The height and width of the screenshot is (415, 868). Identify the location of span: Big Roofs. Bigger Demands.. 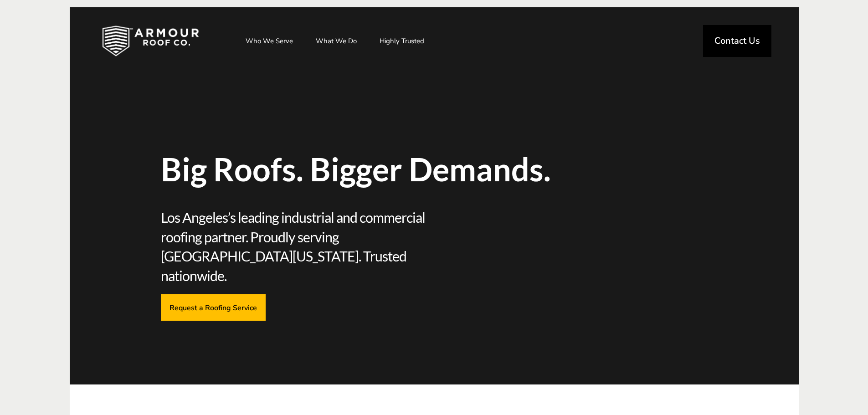
(363, 169).